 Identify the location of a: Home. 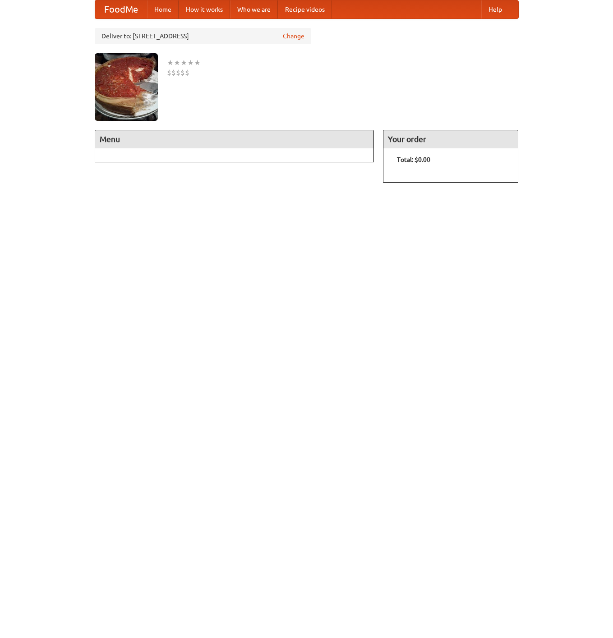
(163, 9).